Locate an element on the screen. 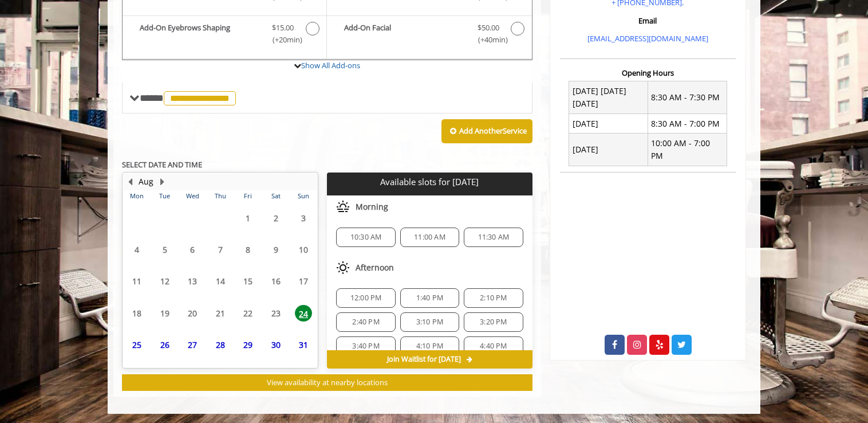 The width and height of the screenshot is (868, 423). td: Select day28 is located at coordinates (220, 344).